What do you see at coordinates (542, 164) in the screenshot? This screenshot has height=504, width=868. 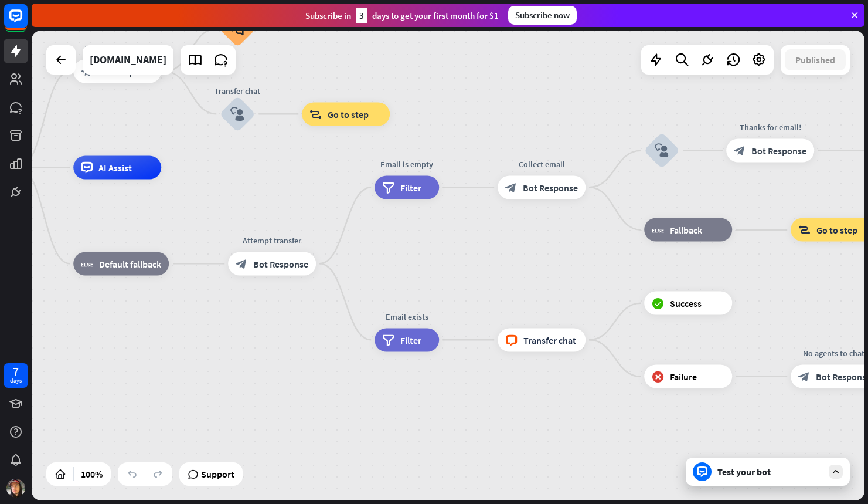 I see `div: Collect email` at bounding box center [542, 164].